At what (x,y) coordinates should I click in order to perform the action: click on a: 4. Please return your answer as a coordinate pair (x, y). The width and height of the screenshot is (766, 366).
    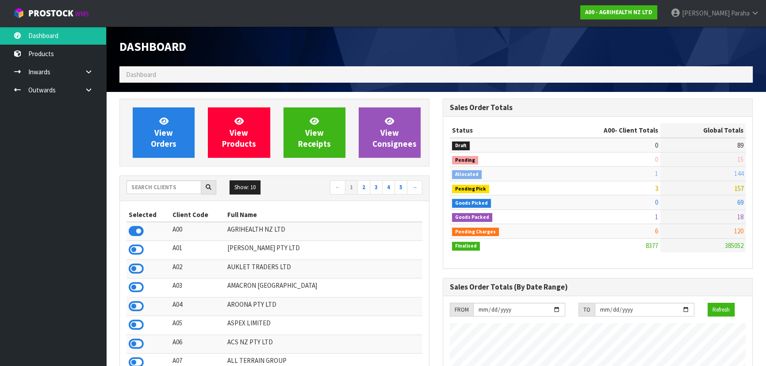
    Looking at the image, I should click on (388, 188).